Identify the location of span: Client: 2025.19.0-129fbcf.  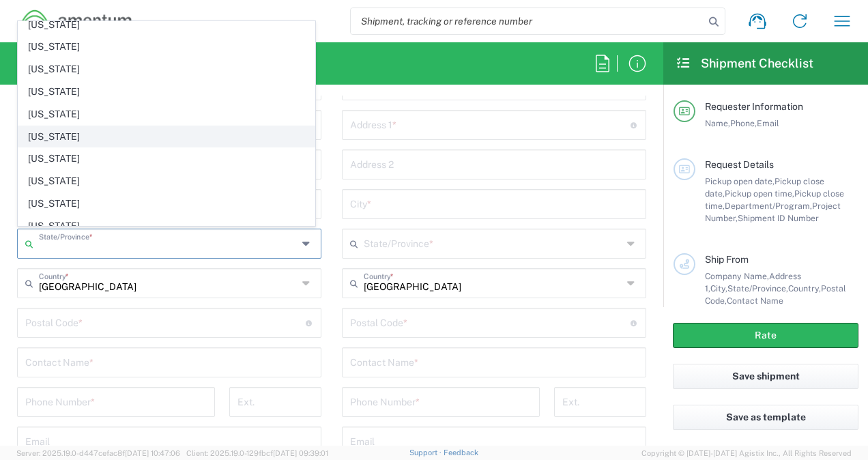
(257, 453).